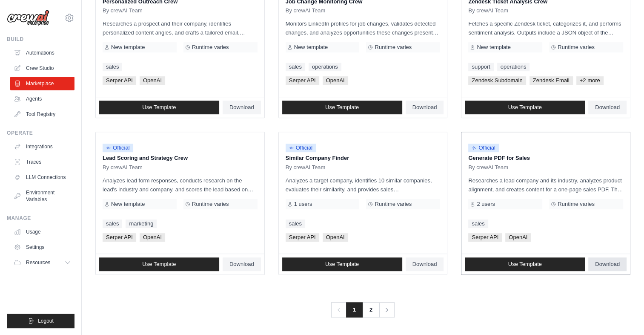 This screenshot has height=335, width=644. What do you see at coordinates (551, 80) in the screenshot?
I see `span: Zendesk Email` at bounding box center [551, 80].